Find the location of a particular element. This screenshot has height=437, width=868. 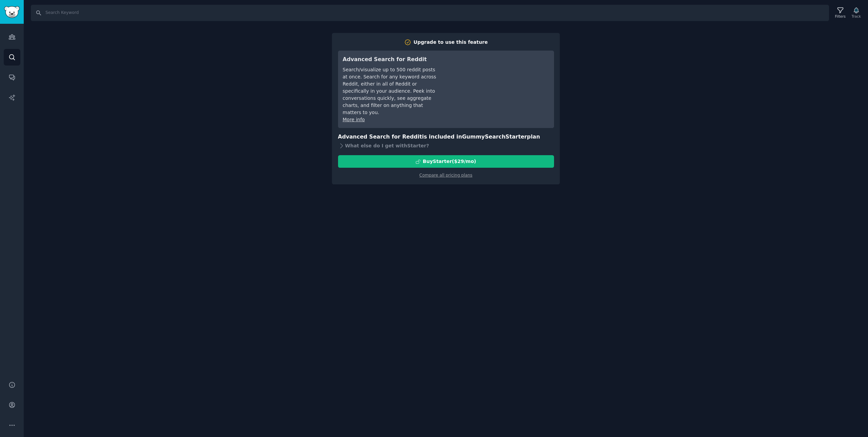

a: Compare all pricing plans is located at coordinates (446, 175).